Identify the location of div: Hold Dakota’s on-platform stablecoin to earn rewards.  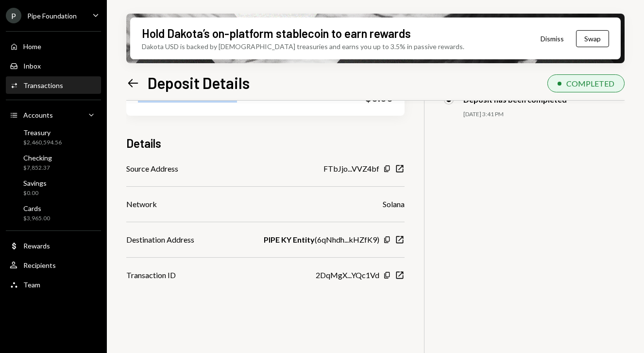
(277, 33).